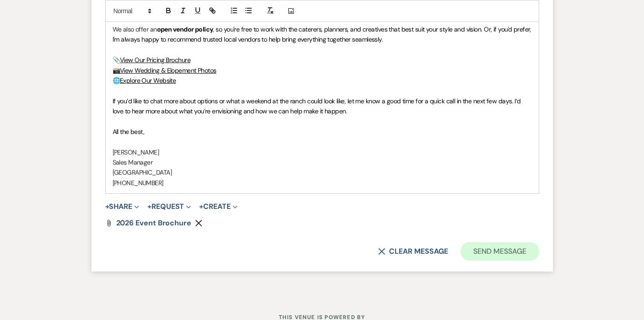  I want to click on button: Send Message, so click(500, 251).